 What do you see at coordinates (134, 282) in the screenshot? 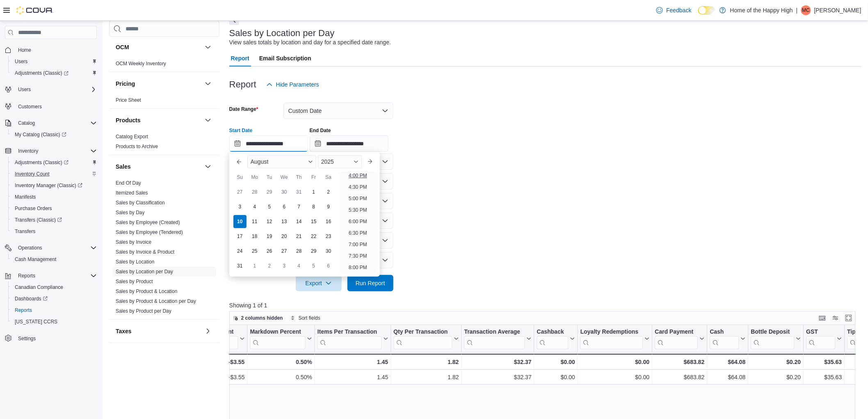
I see `a: Sales by Product` at bounding box center [134, 282].